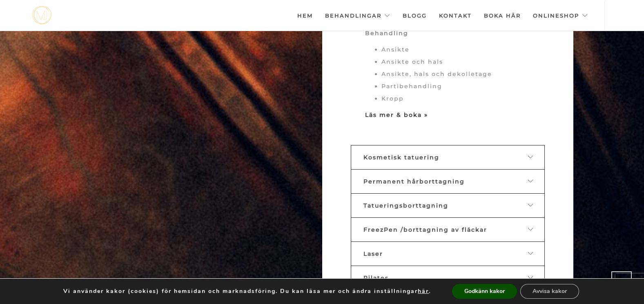 The height and width of the screenshot is (304, 644). I want to click on li: Ansikte och hals, so click(456, 61).